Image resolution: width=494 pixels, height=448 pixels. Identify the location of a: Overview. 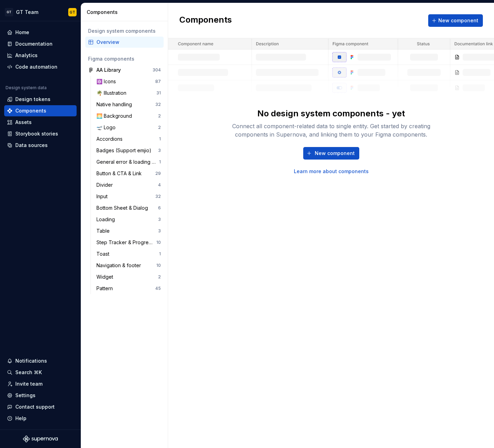
(124, 42).